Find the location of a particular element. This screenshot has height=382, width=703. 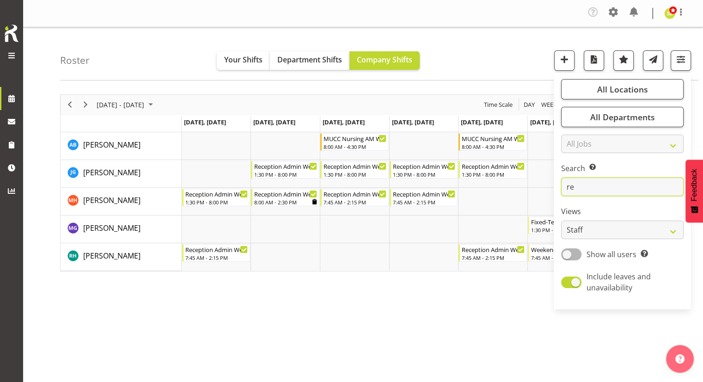

button: Timeline Week is located at coordinates (549, 104).